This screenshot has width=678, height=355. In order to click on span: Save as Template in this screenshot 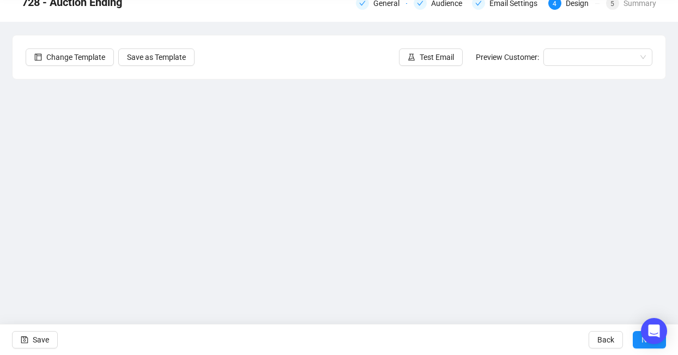, I will do `click(156, 57)`.